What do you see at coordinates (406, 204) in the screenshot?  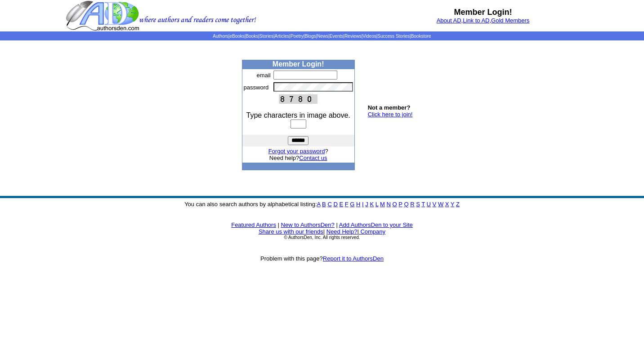 I see `a: Q` at bounding box center [406, 204].